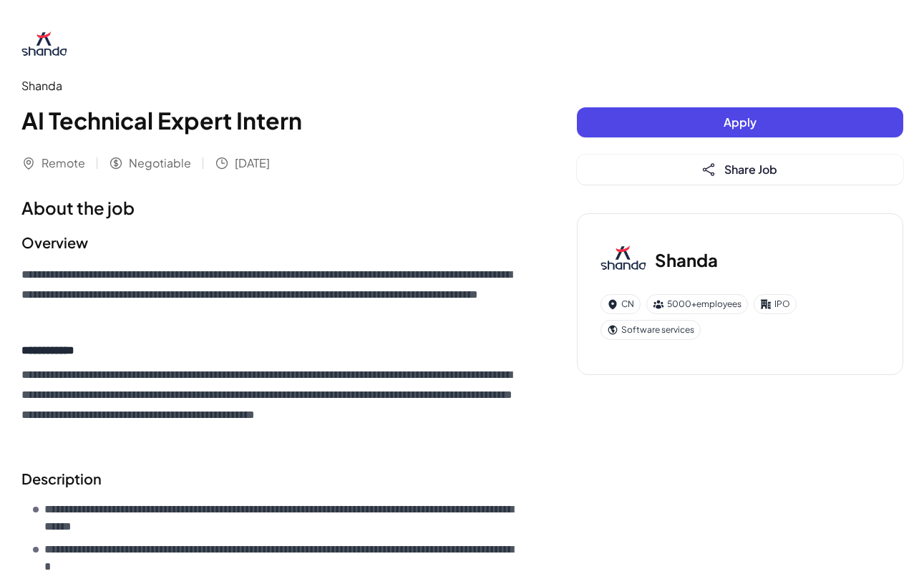  What do you see at coordinates (751, 169) in the screenshot?
I see `span: Share Job` at bounding box center [751, 169].